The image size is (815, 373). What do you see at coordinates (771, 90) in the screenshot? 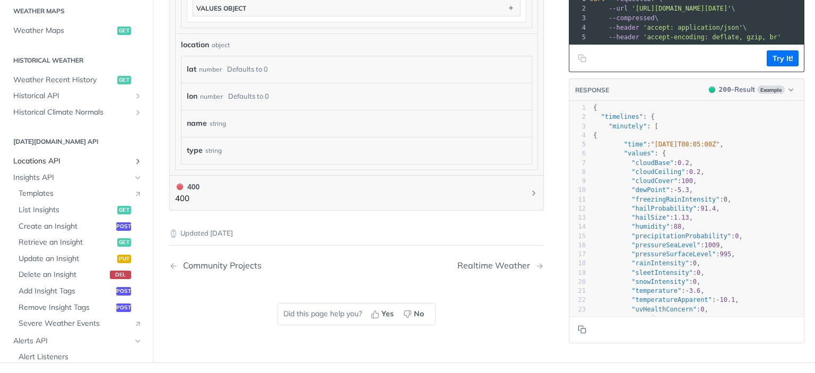
I see `span: Example` at bounding box center [771, 90].